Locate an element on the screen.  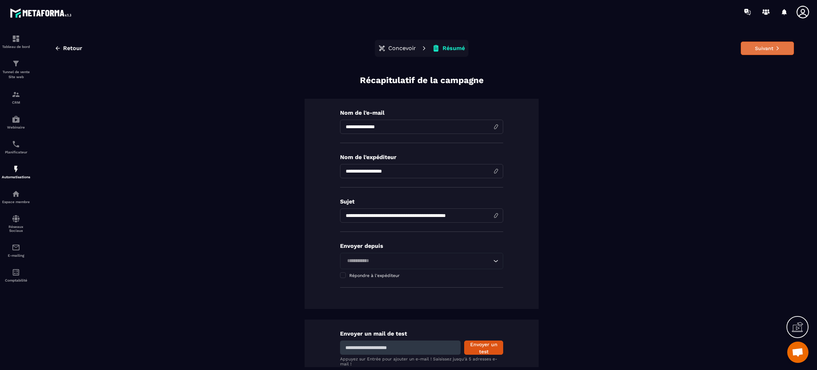
p: Espace membre is located at coordinates (16, 201).